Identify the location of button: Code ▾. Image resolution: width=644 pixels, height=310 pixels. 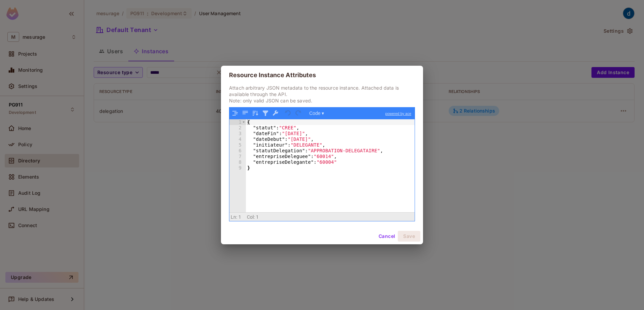
(316, 113).